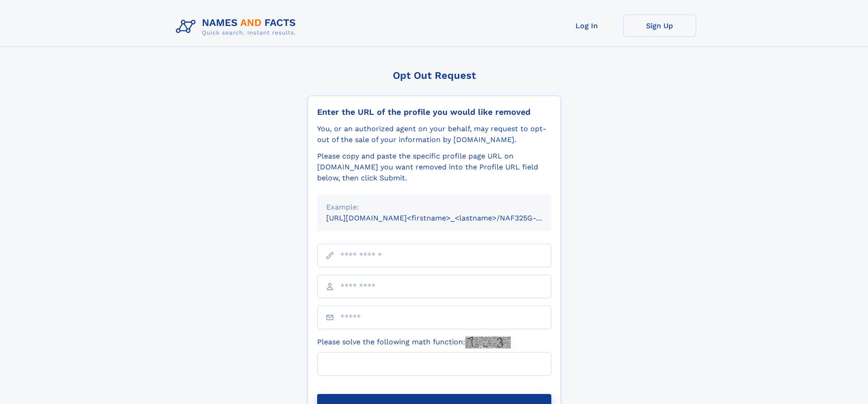 The image size is (868, 404). Describe the element at coordinates (434, 134) in the screenshot. I see `div: You, or an authorized agent on your behalf, may request to opt-out of the sale of your informatio...` at that location.